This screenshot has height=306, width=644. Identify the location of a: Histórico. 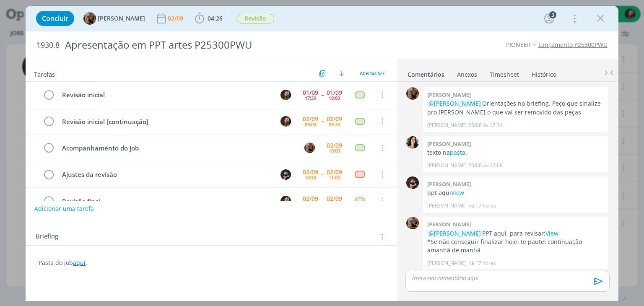
(543, 72).